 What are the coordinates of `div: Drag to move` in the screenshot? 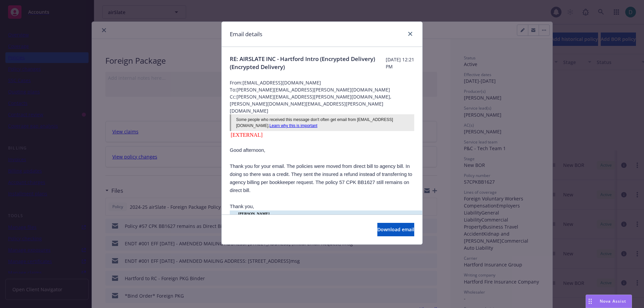 It's located at (590, 301).